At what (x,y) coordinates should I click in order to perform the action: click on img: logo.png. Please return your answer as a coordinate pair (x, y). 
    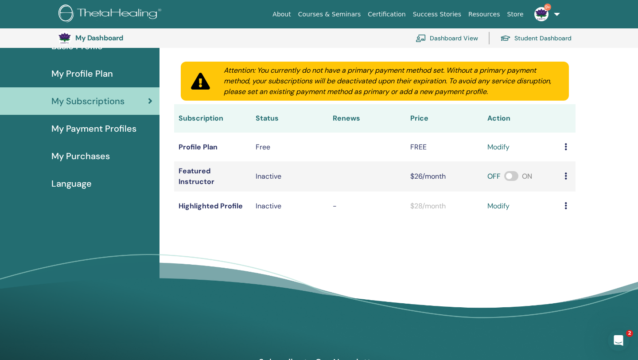
    Looking at the image, I should click on (111, 14).